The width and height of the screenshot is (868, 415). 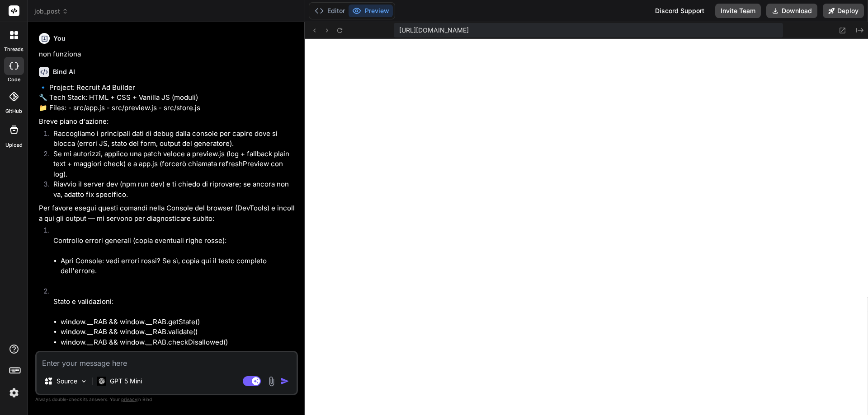 What do you see at coordinates (167, 122) in the screenshot?
I see `p: Breve piano d'azione:` at bounding box center [167, 122].